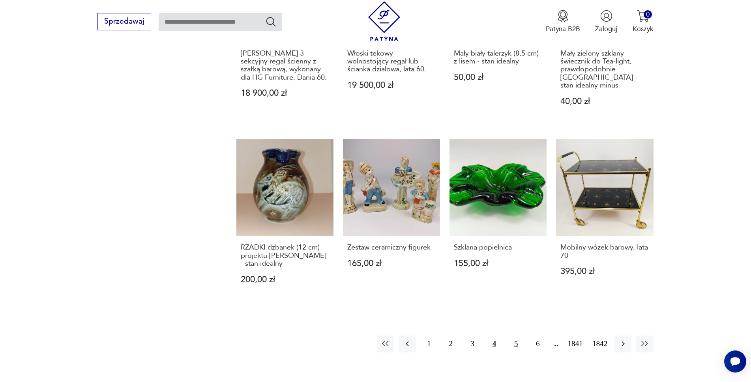 The height and width of the screenshot is (382, 751). What do you see at coordinates (391, 62) in the screenshot?
I see `h3: Włoski tekowy wolnostojący regał lub ścianka działowa, lata 60.` at bounding box center [391, 62].